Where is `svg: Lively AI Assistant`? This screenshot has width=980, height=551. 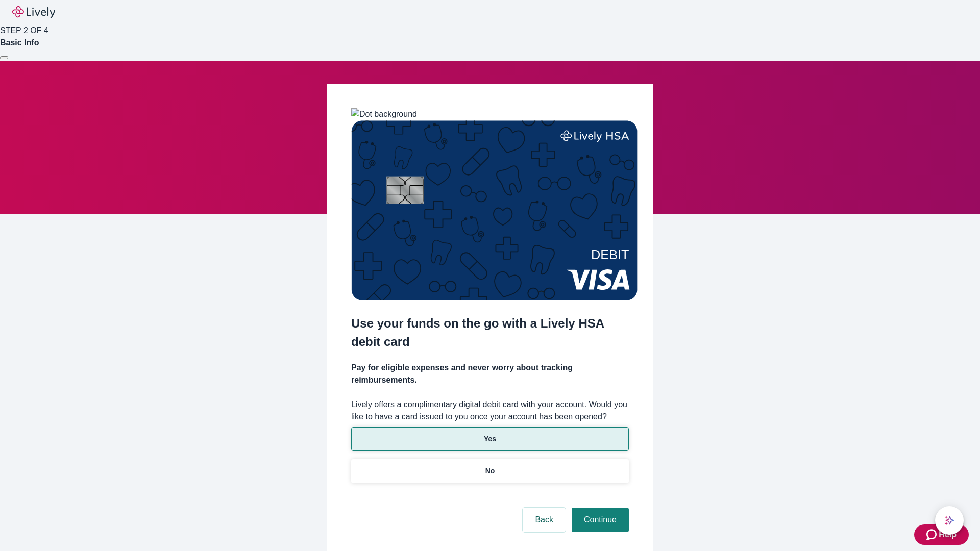
svg: Lively AI Assistant is located at coordinates (949, 520).